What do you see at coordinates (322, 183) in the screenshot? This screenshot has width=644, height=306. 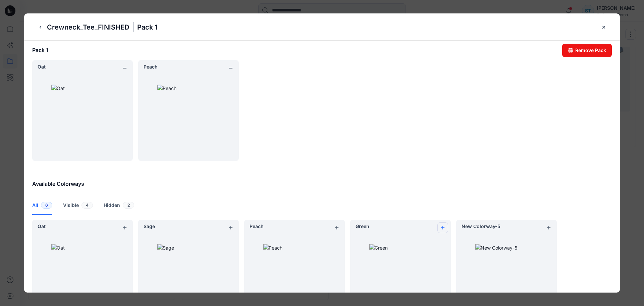 I see `div: Available Colorways` at bounding box center [322, 183].